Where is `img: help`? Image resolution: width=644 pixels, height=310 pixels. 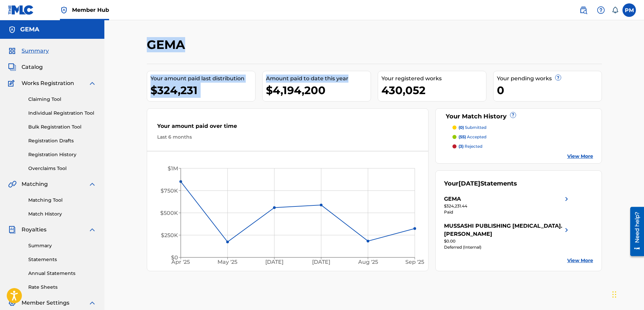 img: help is located at coordinates (601, 10).